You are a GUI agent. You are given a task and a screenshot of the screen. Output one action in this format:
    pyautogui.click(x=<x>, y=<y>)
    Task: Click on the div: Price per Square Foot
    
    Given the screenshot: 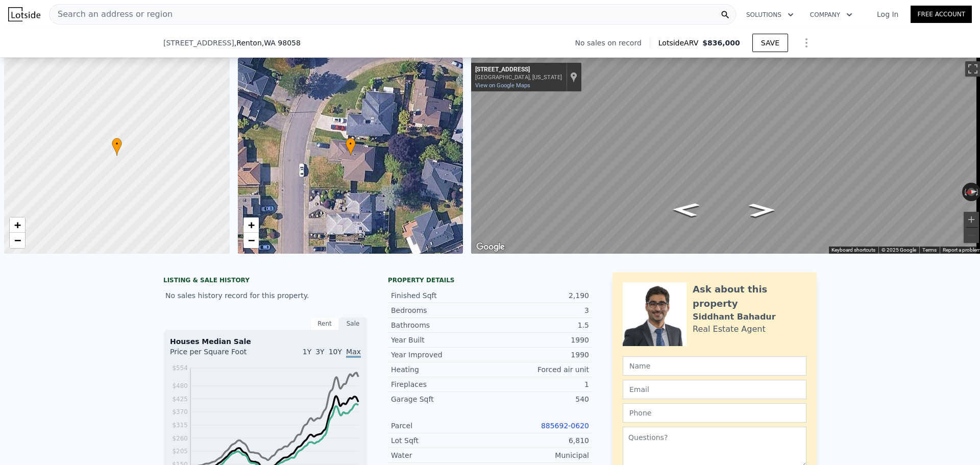 What is the action you would take?
    pyautogui.click(x=217, y=354)
    